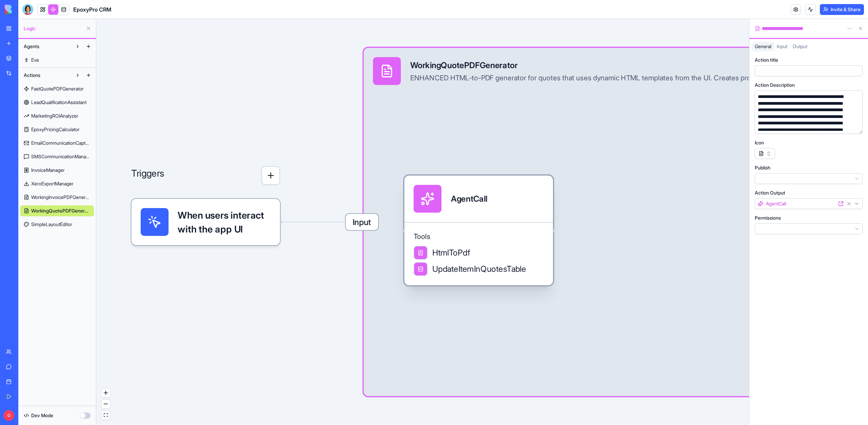 This screenshot has height=425, width=868. What do you see at coordinates (842, 9) in the screenshot?
I see `button: Invite & Share` at bounding box center [842, 9].